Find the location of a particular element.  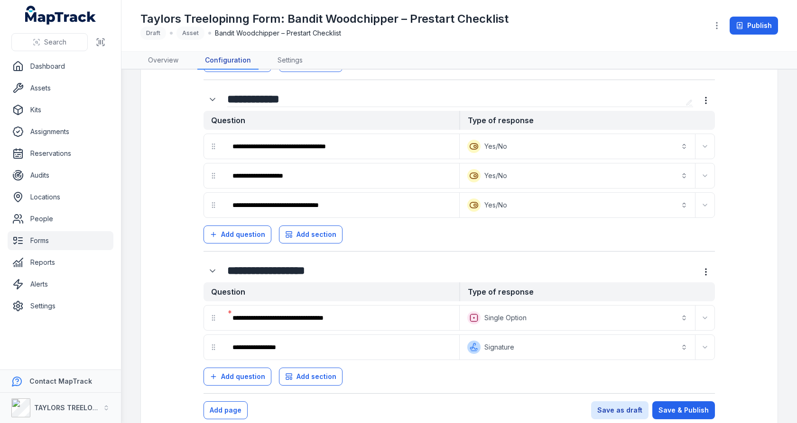

a: People is located at coordinates (60, 219).